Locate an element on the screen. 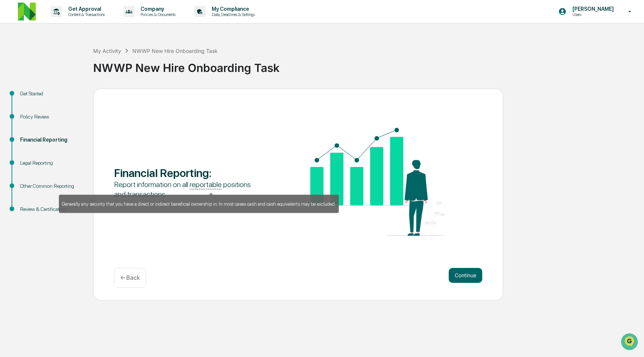 This screenshot has height=357, width=644. button: Open customer support is located at coordinates (9, 9).